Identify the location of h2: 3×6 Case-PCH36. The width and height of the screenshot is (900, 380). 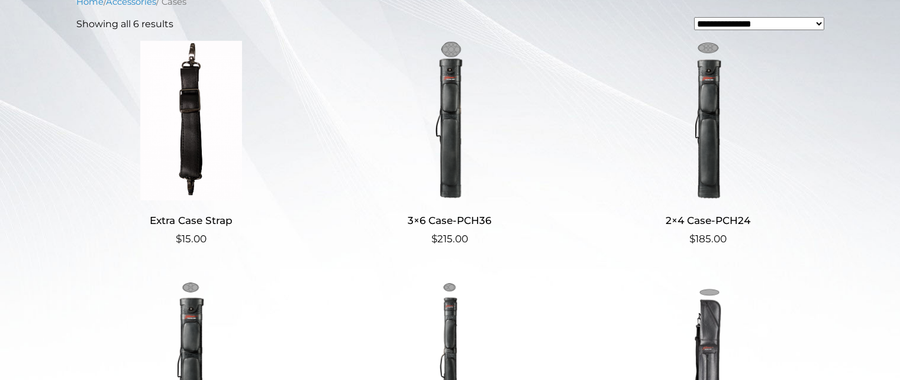
(449, 221).